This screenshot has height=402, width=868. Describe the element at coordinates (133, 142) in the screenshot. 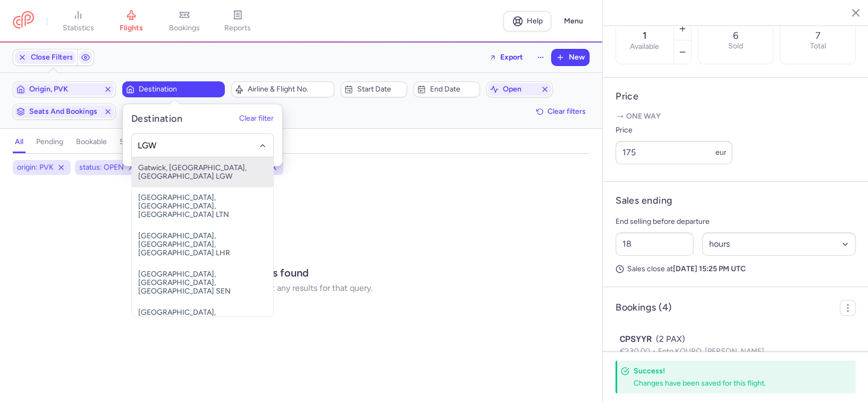

I see `h4: sold out` at that location.